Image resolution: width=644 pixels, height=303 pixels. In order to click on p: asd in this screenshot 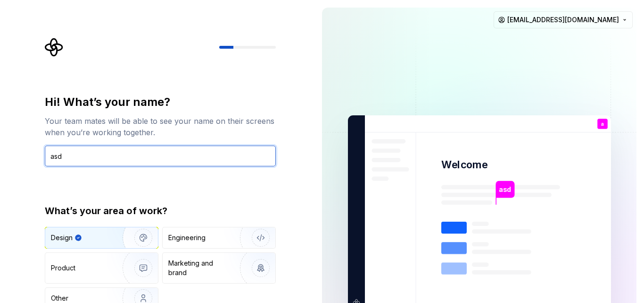, I will do `click(505, 190)`.